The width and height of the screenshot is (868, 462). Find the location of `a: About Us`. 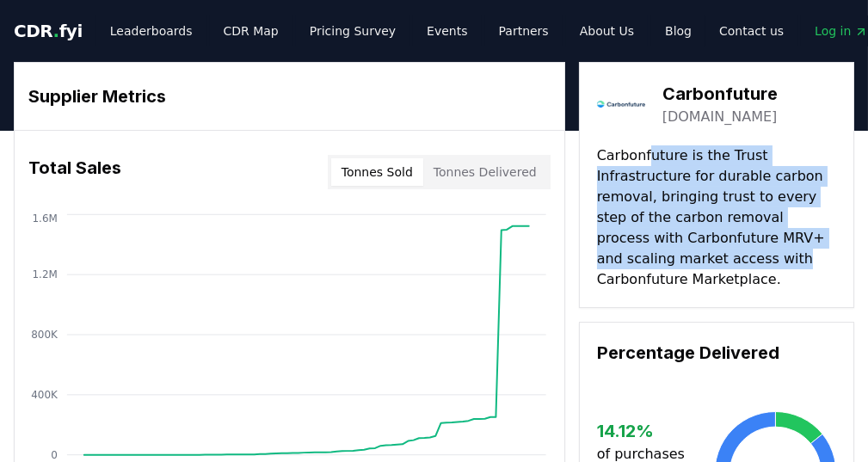

a: About Us is located at coordinates (606, 31).